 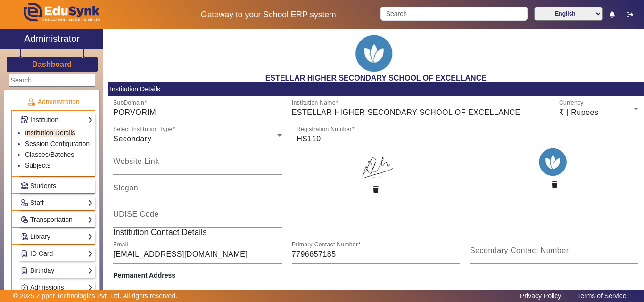 I want to click on h3: Dashboard, so click(x=52, y=64).